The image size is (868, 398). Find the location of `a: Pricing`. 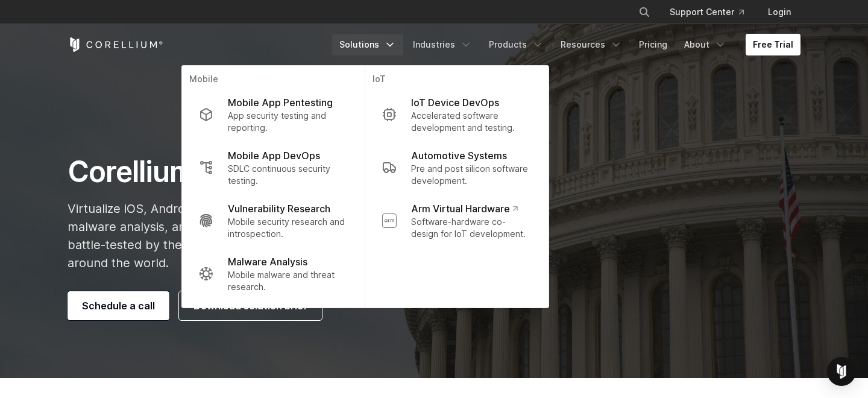

a: Pricing is located at coordinates (653, 44).